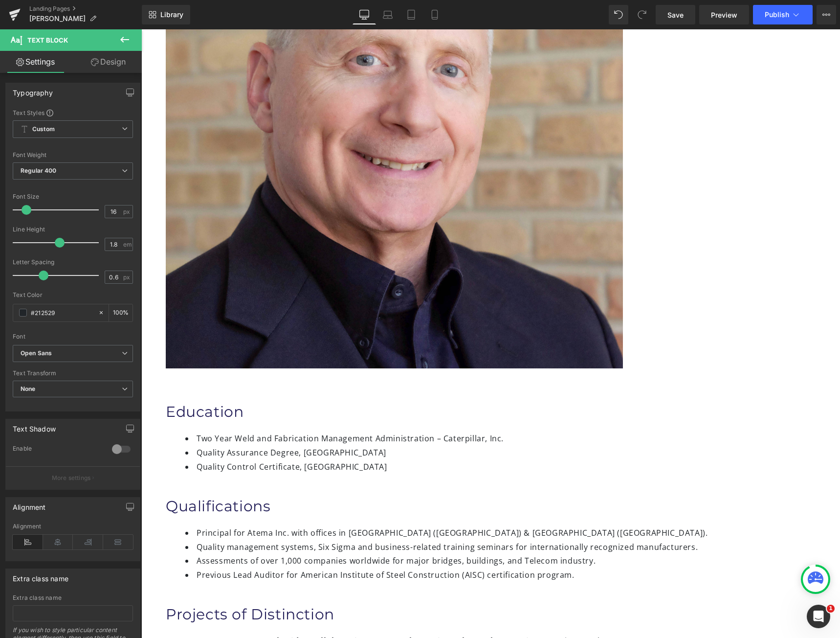  What do you see at coordinates (349, 382) in the screenshot?
I see `h1: Education` at bounding box center [349, 382].